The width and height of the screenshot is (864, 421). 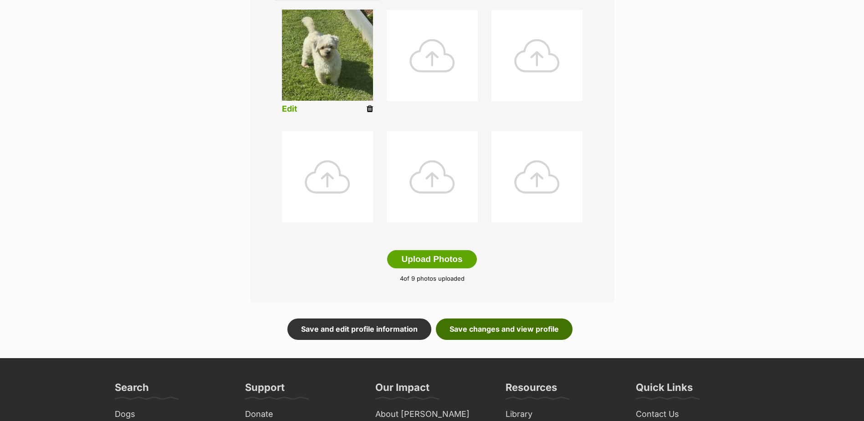 I want to click on h3: Search, so click(x=132, y=390).